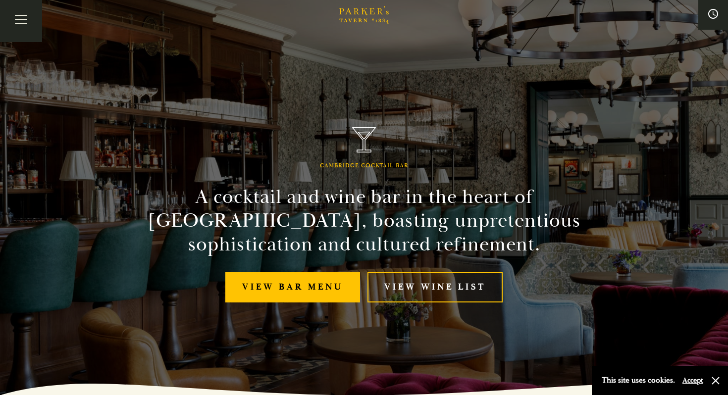  Describe the element at coordinates (364, 166) in the screenshot. I see `h1: Cambridge Cocktail Bar` at that location.